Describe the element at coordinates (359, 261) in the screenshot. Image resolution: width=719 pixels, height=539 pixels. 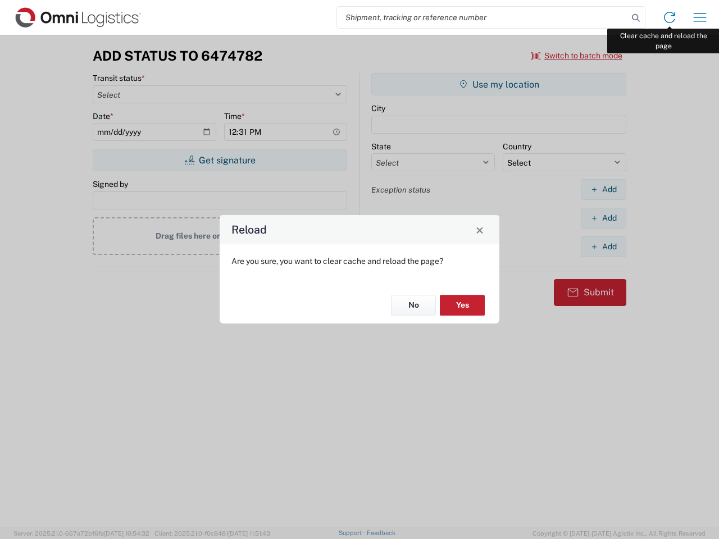
I see `p: Are you sure, you want to clear cache and reload the page?` at that location.